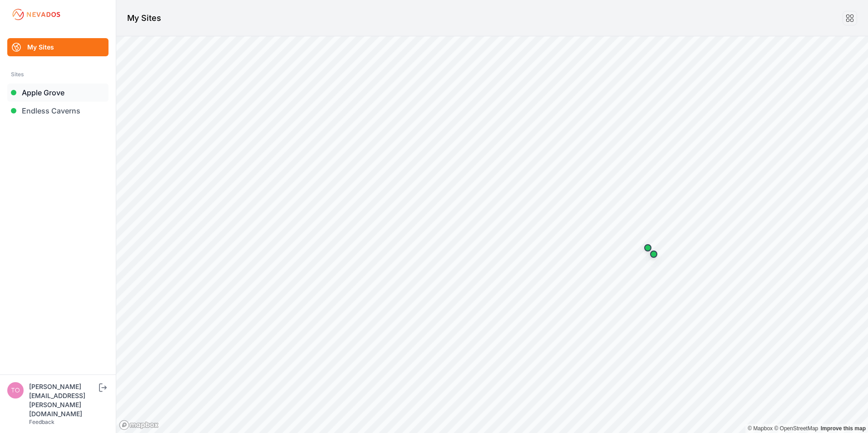 This screenshot has width=868, height=433. What do you see at coordinates (36, 14) in the screenshot?
I see `img: Nevados` at bounding box center [36, 14].